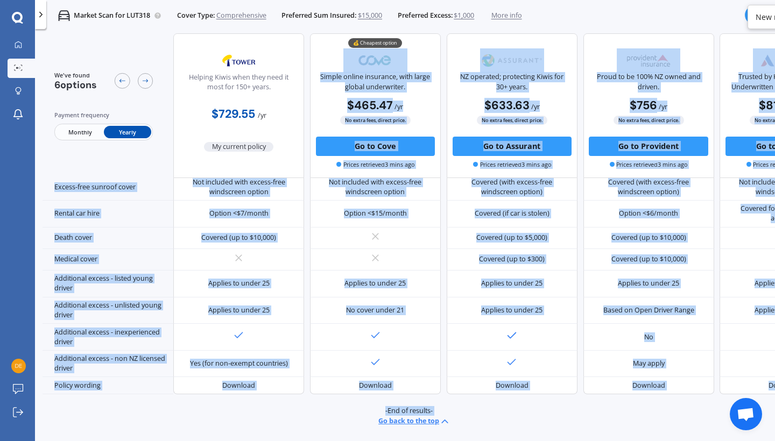  I want to click on div: Additional excess - unlisted young driver, so click(108, 311).